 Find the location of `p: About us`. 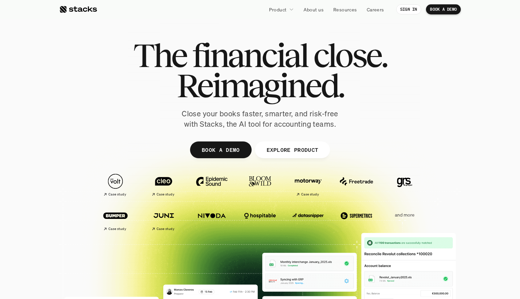

p: About us is located at coordinates (314, 9).